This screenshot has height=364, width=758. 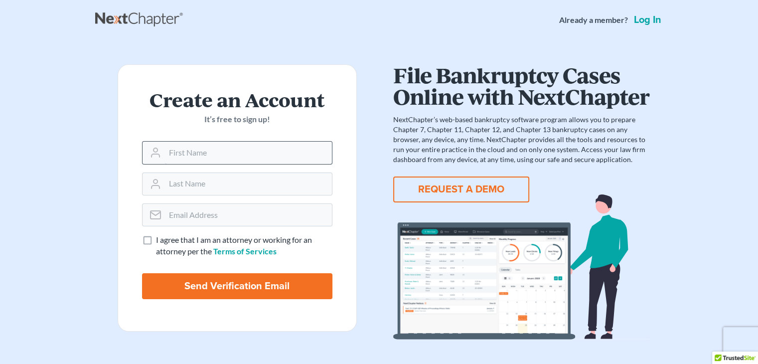 What do you see at coordinates (521, 85) in the screenshot?
I see `h1: File Bankruptcy Cases Online with NextChapter` at bounding box center [521, 85].